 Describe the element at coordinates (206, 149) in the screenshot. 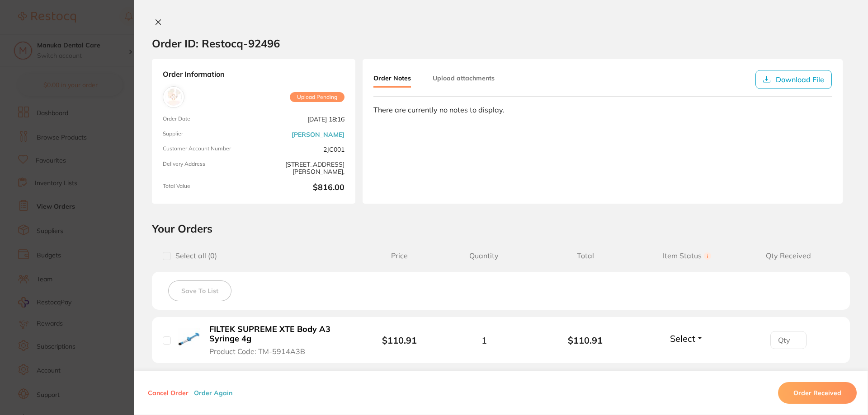

I see `span: Customer Account Number` at that location.